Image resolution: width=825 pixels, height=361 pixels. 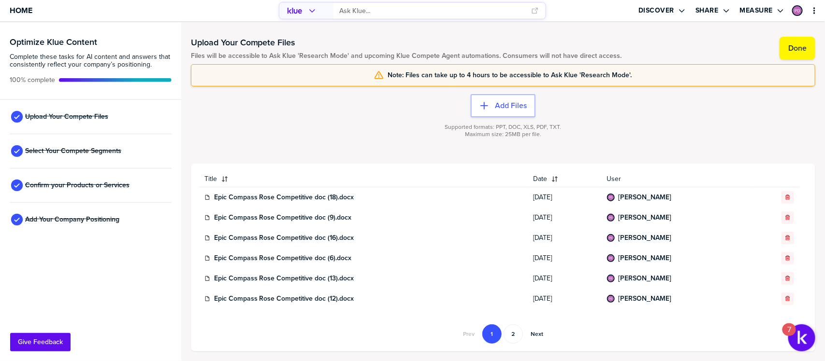 I want to click on a: Epic Compass Rose Competitive doc (6).docx, so click(x=283, y=258).